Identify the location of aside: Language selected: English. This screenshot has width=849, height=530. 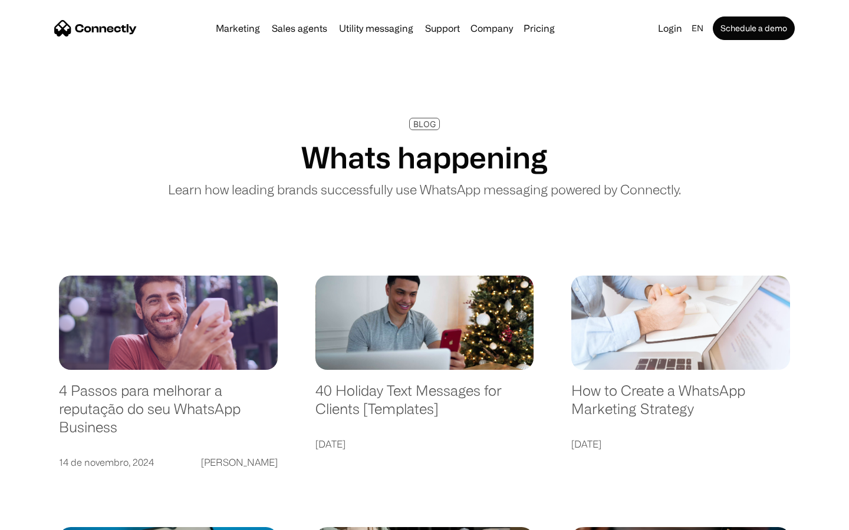
(41, 518).